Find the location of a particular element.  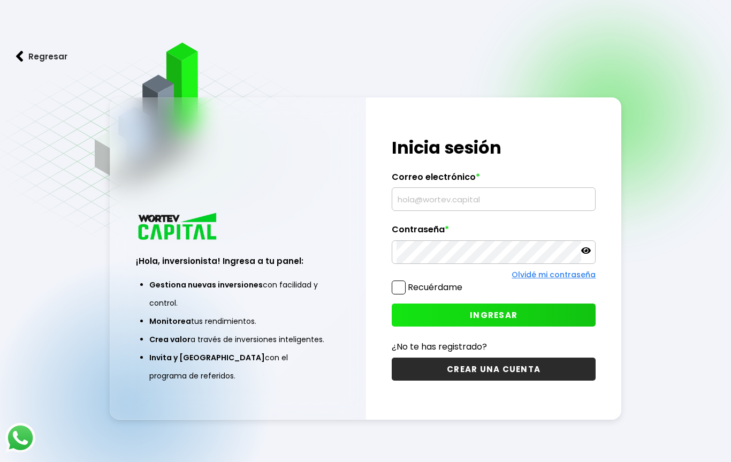

span: Monitorea is located at coordinates (170, 321).